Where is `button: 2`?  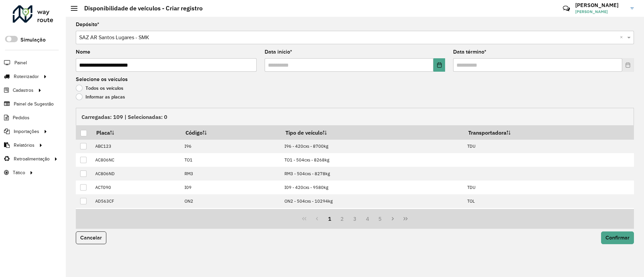 button: 2 is located at coordinates (342, 219).